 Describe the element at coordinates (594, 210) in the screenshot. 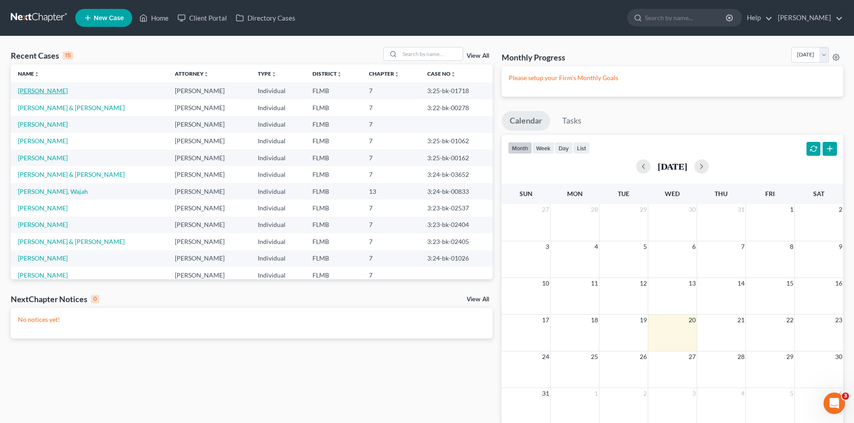

I see `span: 28` at that location.